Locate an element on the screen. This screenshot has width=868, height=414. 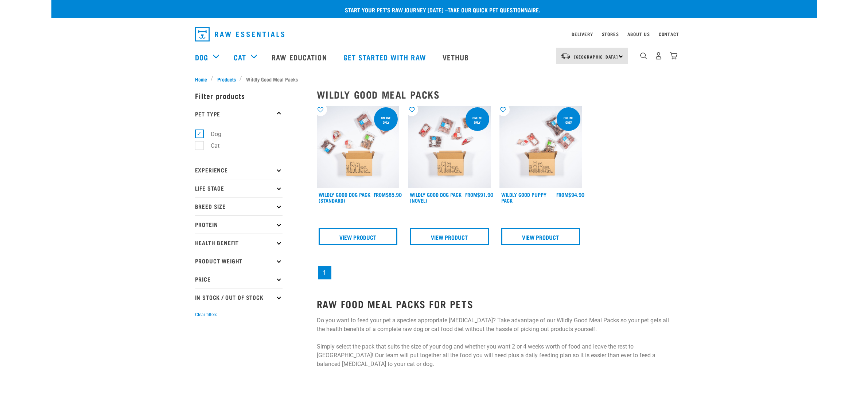
img: Raw Essentials Logo is located at coordinates (239, 34).